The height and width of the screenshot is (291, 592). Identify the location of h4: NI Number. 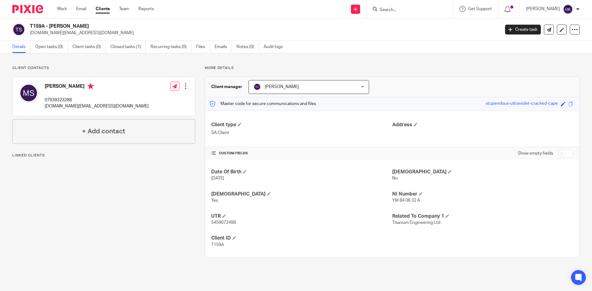
(483, 194).